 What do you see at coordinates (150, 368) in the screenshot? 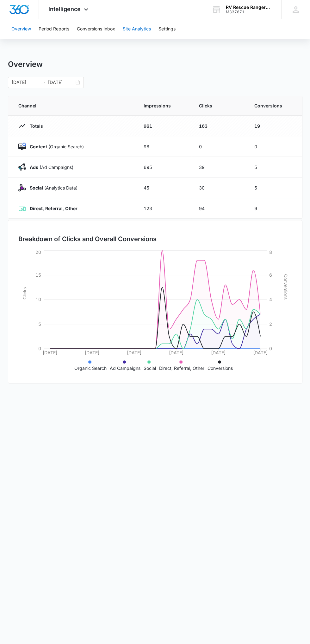
I see `p: Social` at bounding box center [150, 368].